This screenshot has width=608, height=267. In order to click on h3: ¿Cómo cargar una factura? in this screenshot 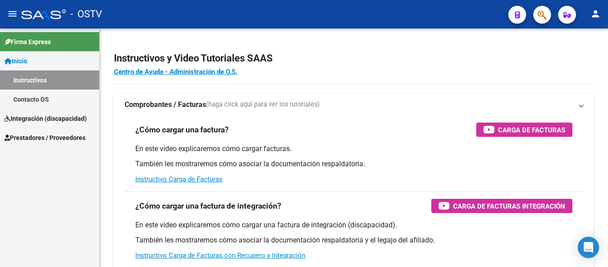, I will do `click(182, 130)`.